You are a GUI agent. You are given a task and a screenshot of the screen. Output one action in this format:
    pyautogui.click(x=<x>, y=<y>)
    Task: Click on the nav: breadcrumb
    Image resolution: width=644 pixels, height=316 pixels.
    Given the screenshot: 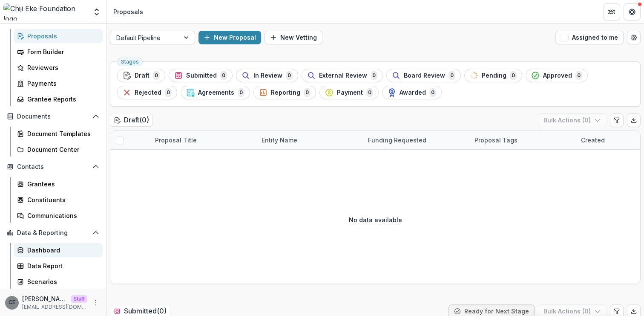 What is the action you would take?
    pyautogui.click(x=129, y=12)
    